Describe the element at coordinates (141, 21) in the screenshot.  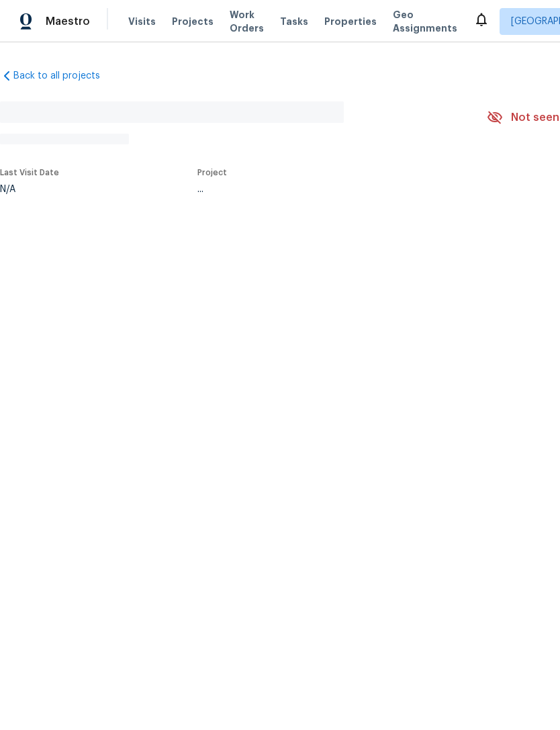
I see `span: Visits` at that location.